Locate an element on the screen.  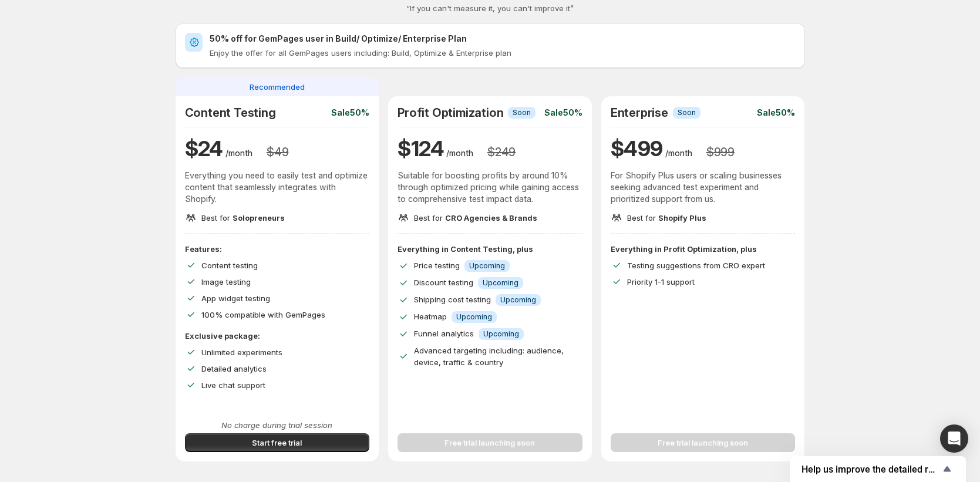
h2: 50% off for GemPages user in Build/ Optimize/ Enterprise Plan is located at coordinates (502, 39).